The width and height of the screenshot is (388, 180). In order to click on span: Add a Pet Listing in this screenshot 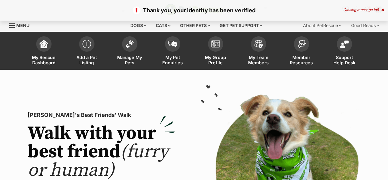, I will do `click(87, 60)`.